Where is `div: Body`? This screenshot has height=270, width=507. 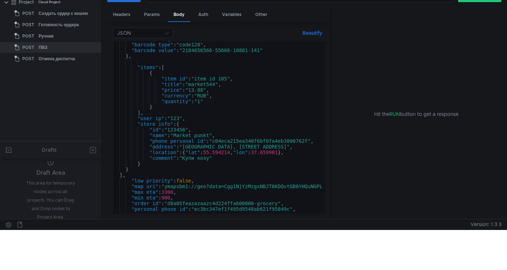
div: Body is located at coordinates (179, 15).